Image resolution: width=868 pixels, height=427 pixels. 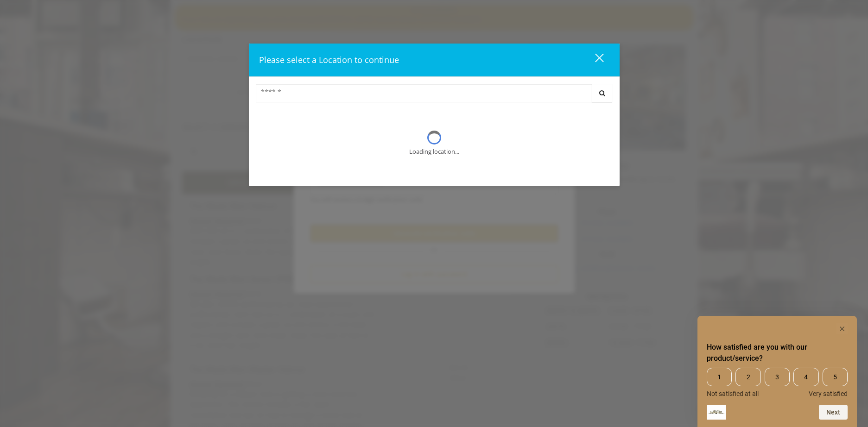 What do you see at coordinates (833, 412) in the screenshot?
I see `button: Next question` at bounding box center [833, 412].